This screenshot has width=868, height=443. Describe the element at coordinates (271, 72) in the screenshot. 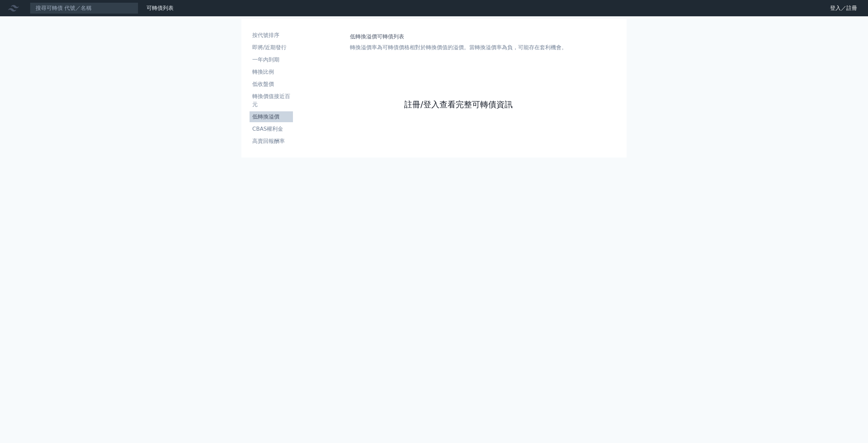

I see `a: 轉換比例` at that location.